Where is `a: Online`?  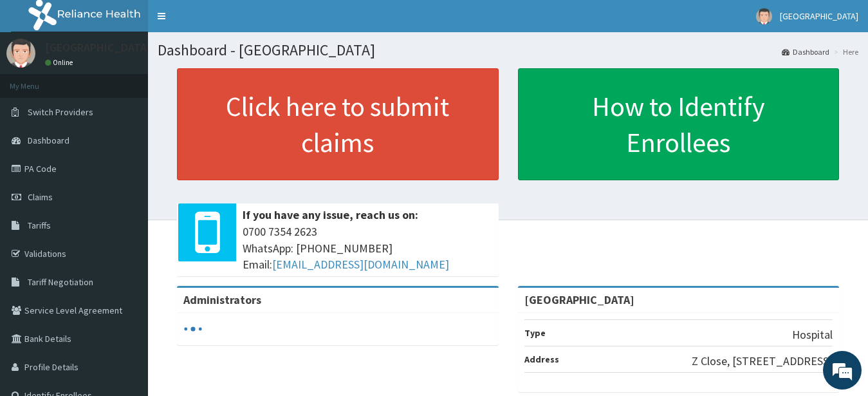
a: Online is located at coordinates (60, 62).